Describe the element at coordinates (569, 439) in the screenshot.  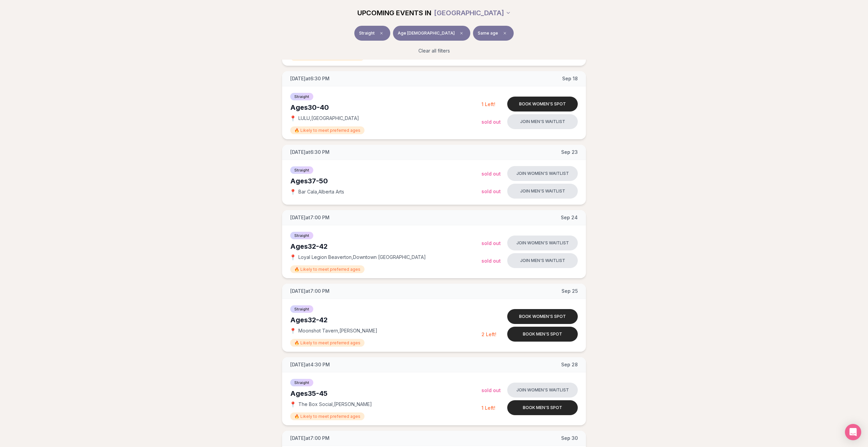
I see `span: Sep 30` at that location.